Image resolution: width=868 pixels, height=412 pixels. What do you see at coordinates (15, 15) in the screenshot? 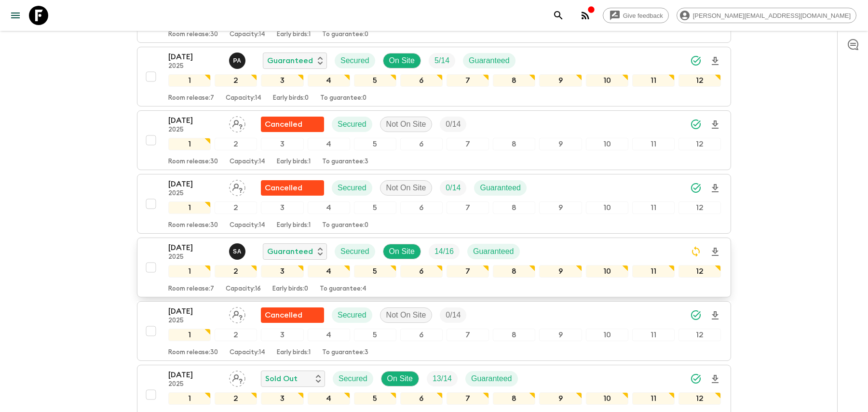
I see `button: menu` at bounding box center [15, 15].